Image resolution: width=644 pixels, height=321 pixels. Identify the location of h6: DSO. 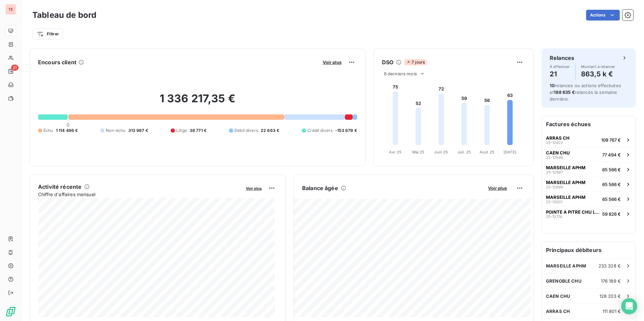
(388, 62).